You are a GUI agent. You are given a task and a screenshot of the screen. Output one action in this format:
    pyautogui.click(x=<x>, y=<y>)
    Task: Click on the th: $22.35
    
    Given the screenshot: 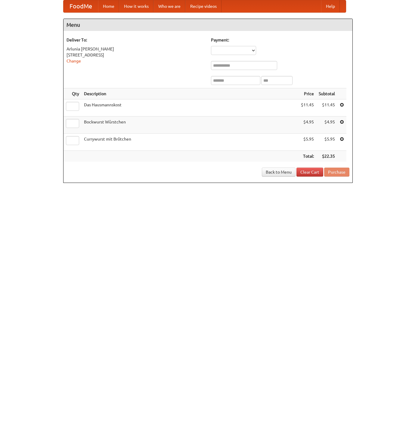 What is the action you would take?
    pyautogui.click(x=326, y=156)
    